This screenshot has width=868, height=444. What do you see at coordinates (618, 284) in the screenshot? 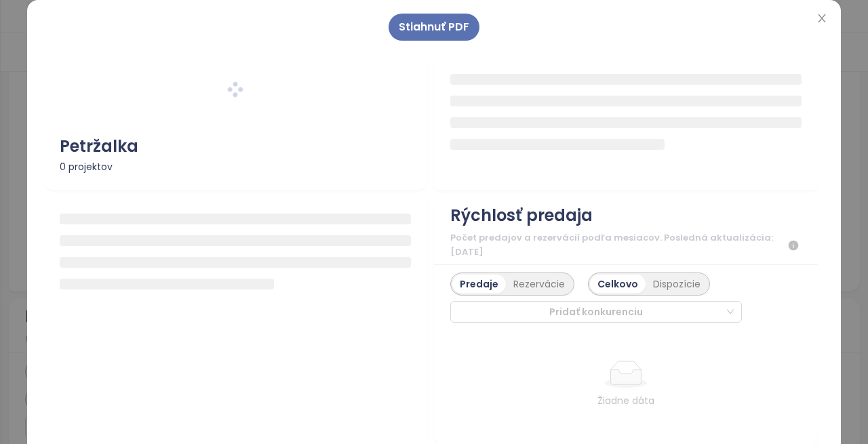
I see `div: Celkovo` at bounding box center [618, 284].